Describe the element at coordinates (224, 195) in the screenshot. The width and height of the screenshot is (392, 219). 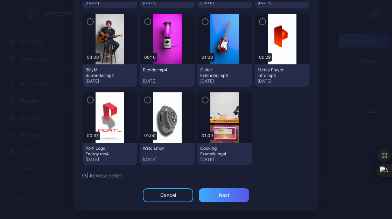
I see `div: Next` at that location.